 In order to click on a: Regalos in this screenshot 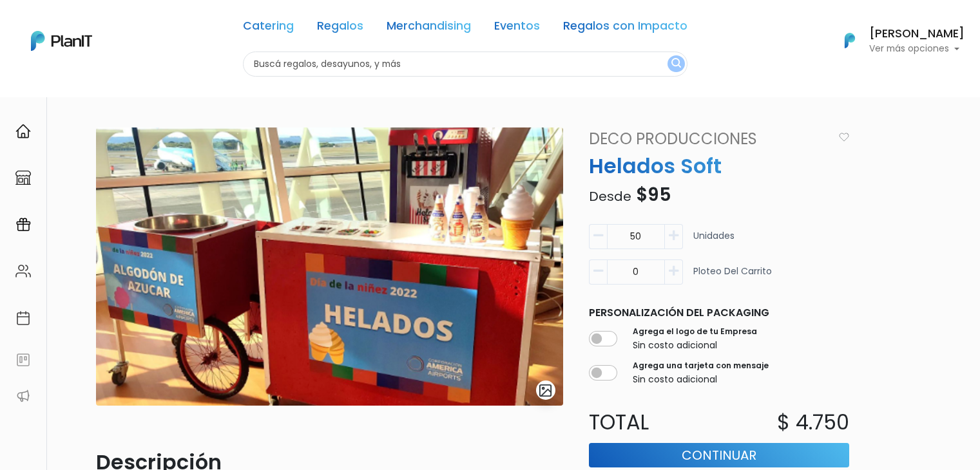, I will do `click(340, 28)`.